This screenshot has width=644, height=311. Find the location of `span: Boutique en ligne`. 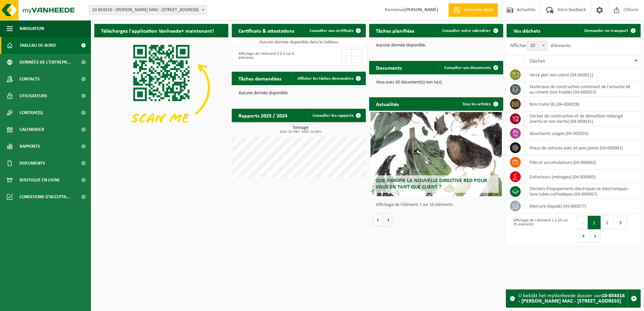

span: Boutique en ligne is located at coordinates (40, 180).